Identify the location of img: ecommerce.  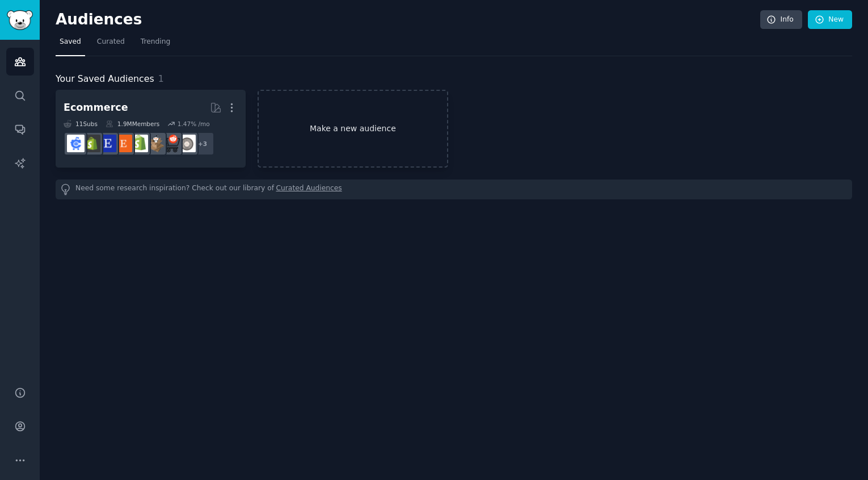
(171, 143).